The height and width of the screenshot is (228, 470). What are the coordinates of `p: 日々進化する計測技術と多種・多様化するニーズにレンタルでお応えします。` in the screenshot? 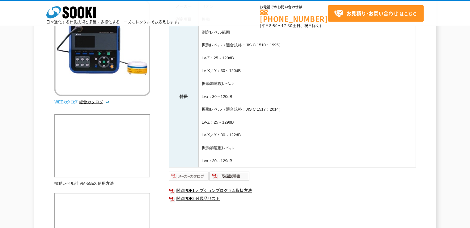 It's located at (114, 22).